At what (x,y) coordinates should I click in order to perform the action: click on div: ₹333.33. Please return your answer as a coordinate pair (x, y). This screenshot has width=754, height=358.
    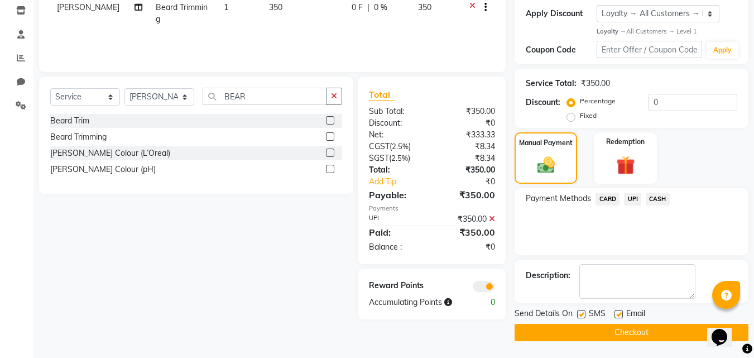
    Looking at the image, I should click on (468, 135).